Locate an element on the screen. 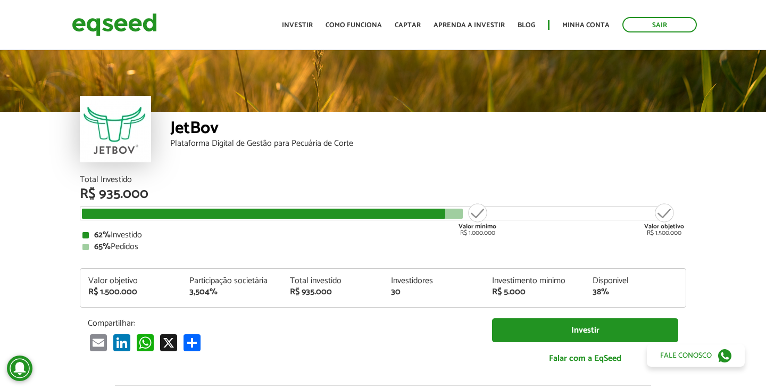 This screenshot has height=388, width=766. div: 30 is located at coordinates (433, 292).